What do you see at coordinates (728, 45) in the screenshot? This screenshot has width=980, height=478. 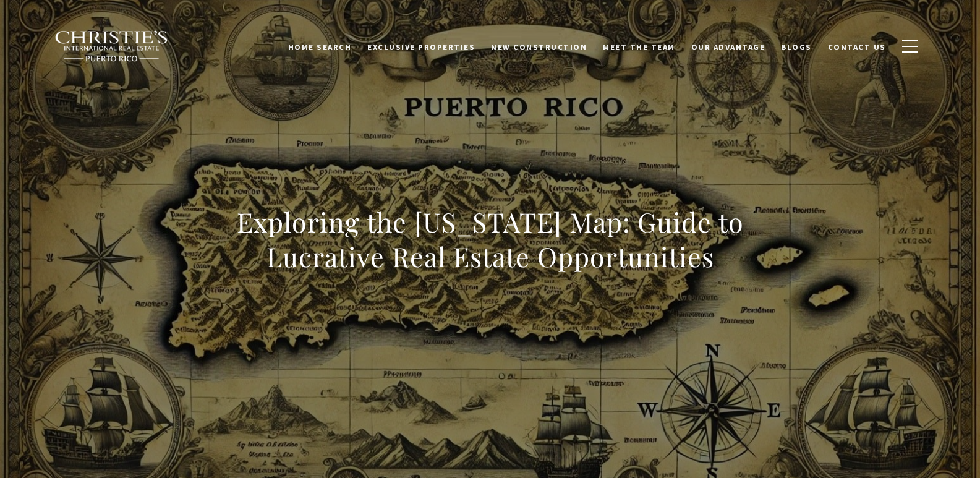 I see `span: Our Advantage` at bounding box center [728, 45].